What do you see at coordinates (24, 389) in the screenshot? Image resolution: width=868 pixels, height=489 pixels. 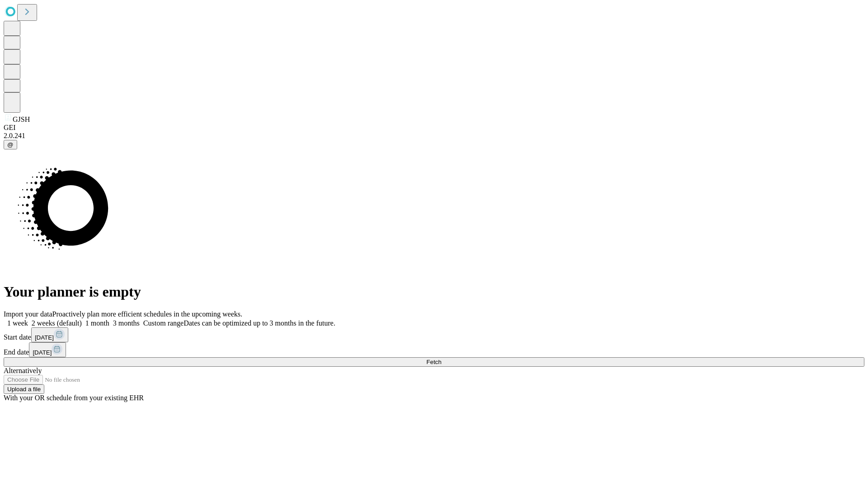 I see `button: Upload a file` at bounding box center [24, 389].